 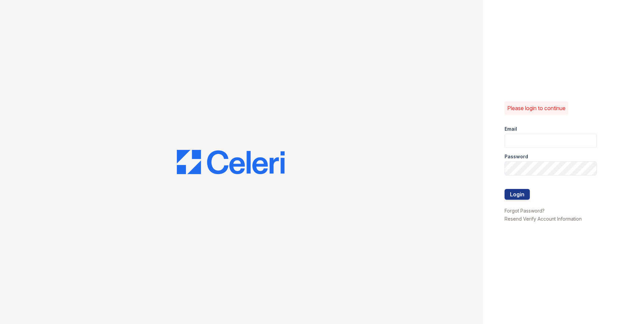 What do you see at coordinates (510, 129) in the screenshot?
I see `label: Email` at bounding box center [510, 129].